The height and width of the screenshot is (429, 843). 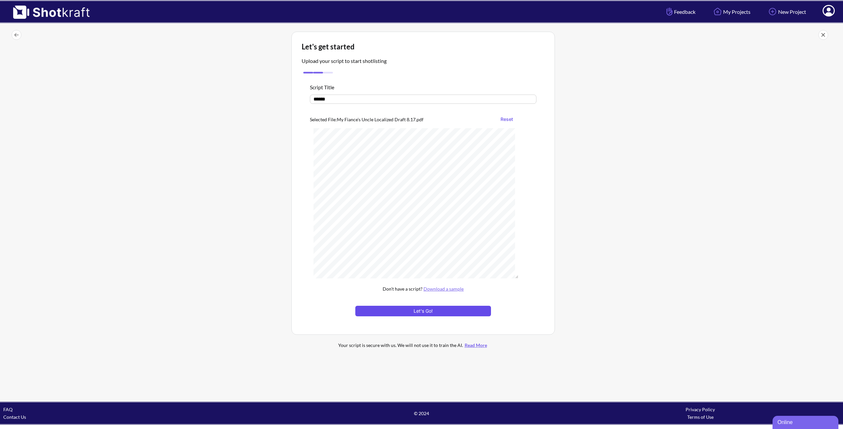 What do you see at coordinates (476, 345) in the screenshot?
I see `a: Read More` at bounding box center [476, 345].